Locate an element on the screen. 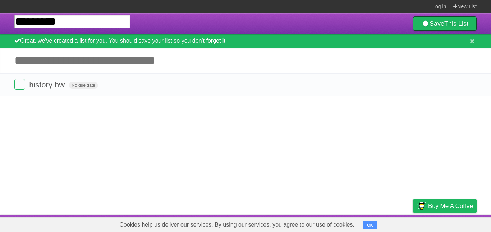  a: Privacy is located at coordinates (413, 224).